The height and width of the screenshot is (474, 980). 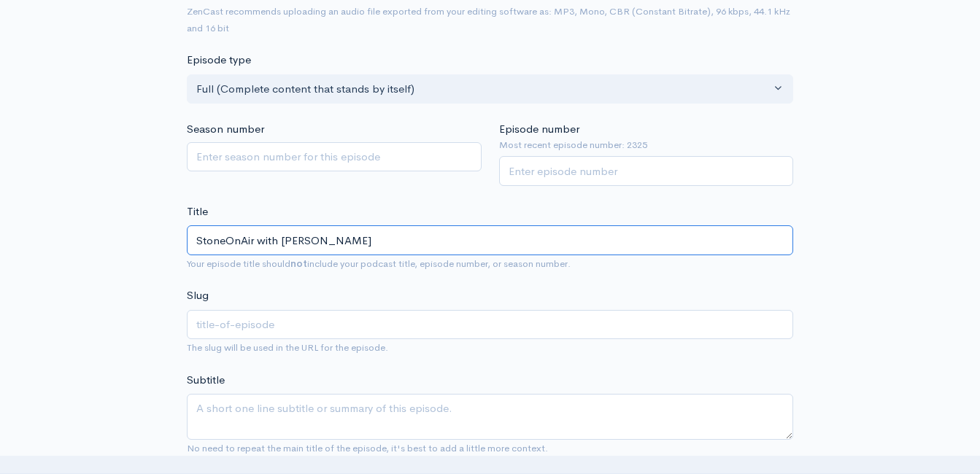 What do you see at coordinates (225, 129) in the screenshot?
I see `label: Season number` at bounding box center [225, 129].